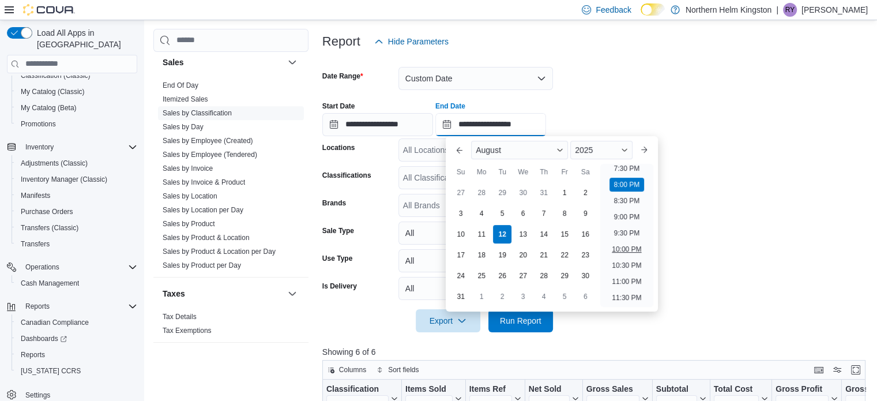 The width and height of the screenshot is (877, 401). What do you see at coordinates (549, 389) in the screenshot?
I see `div: Net Sold` at bounding box center [549, 389].